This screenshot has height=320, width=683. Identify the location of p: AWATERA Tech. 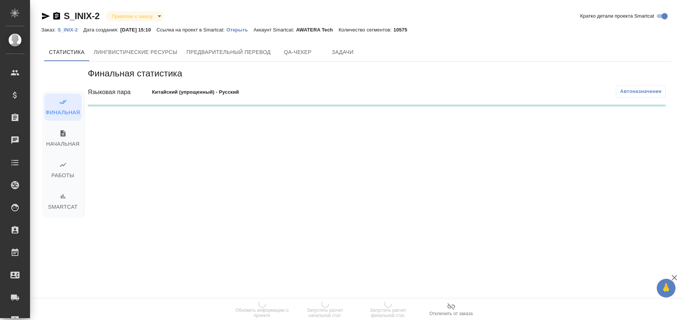
(317, 30).